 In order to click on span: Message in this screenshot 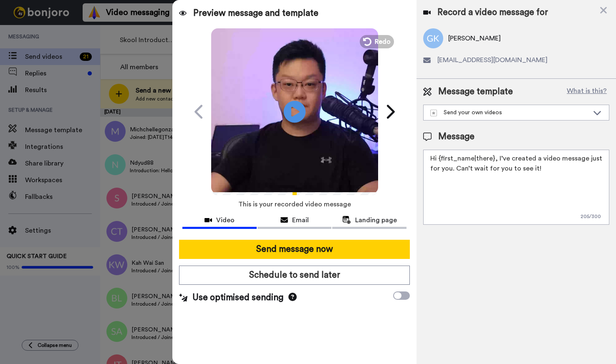, I will do `click(456, 137)`.